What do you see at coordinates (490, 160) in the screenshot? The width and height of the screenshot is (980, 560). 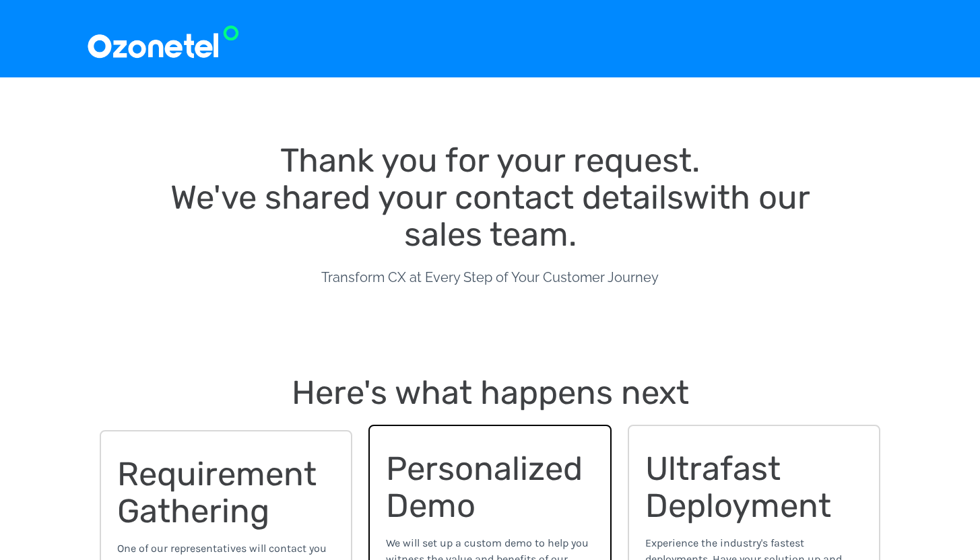 I see `span: Thank you for your request.` at bounding box center [490, 160].